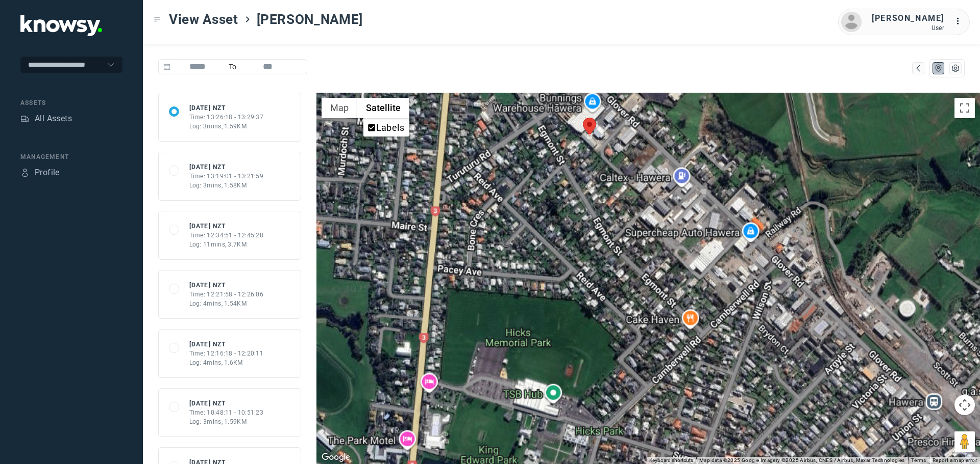 The height and width of the screenshot is (464, 980). What do you see at coordinates (964, 108) in the screenshot?
I see `button: Toggle fullscreen view` at bounding box center [964, 108].